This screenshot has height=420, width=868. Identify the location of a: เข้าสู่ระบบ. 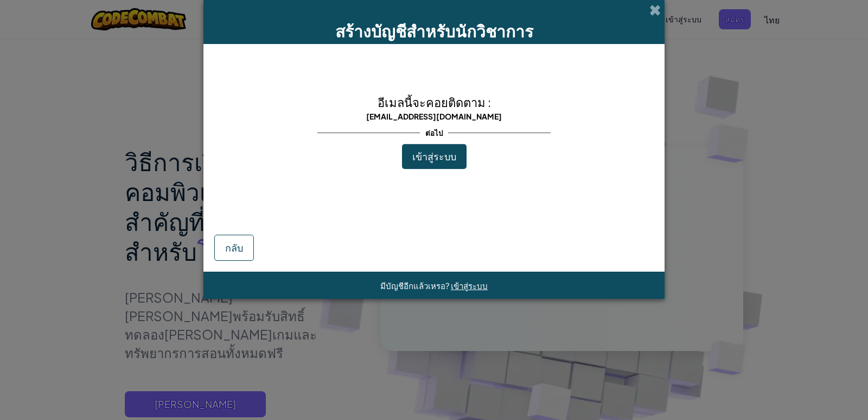
(469, 285).